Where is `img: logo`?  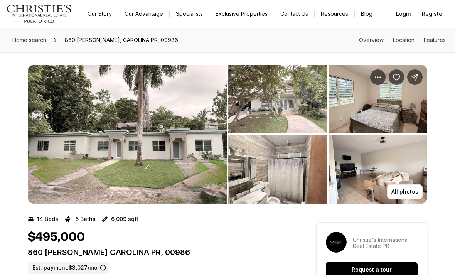 img: logo is located at coordinates (39, 14).